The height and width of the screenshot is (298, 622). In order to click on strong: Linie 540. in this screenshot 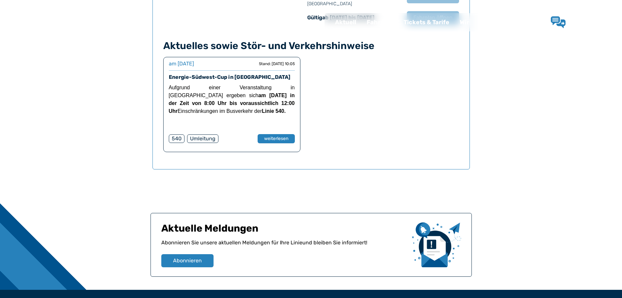, I will do `click(274, 111)`.